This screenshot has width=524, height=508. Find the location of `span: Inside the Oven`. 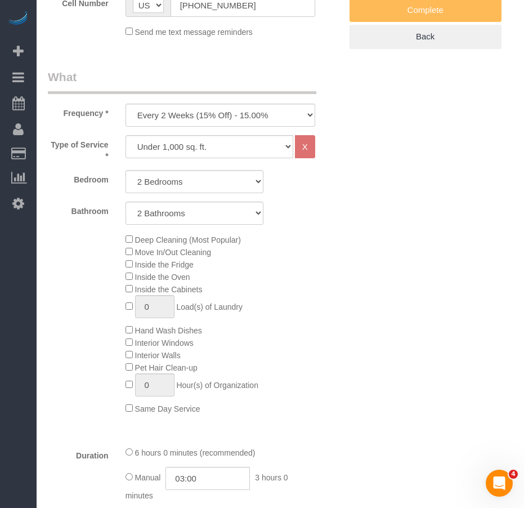

span: Inside the Oven is located at coordinates (163, 277).